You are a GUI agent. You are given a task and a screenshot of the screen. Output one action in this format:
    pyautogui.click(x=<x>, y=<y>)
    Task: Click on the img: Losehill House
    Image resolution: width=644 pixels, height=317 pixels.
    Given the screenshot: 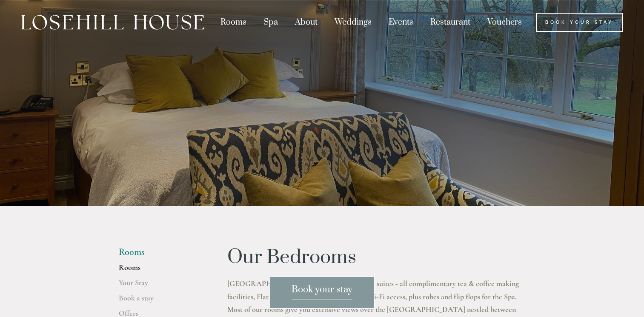 What is the action you would take?
    pyautogui.click(x=113, y=22)
    